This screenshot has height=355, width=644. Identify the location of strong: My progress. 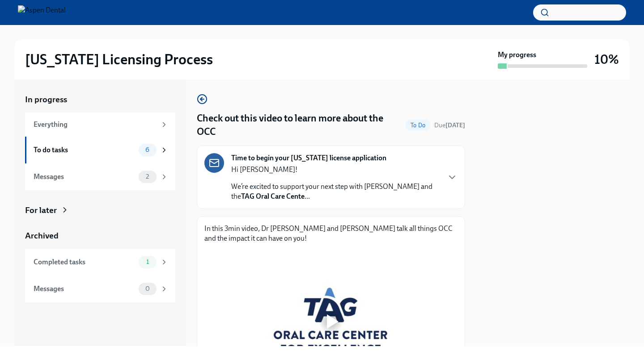
(517, 55).